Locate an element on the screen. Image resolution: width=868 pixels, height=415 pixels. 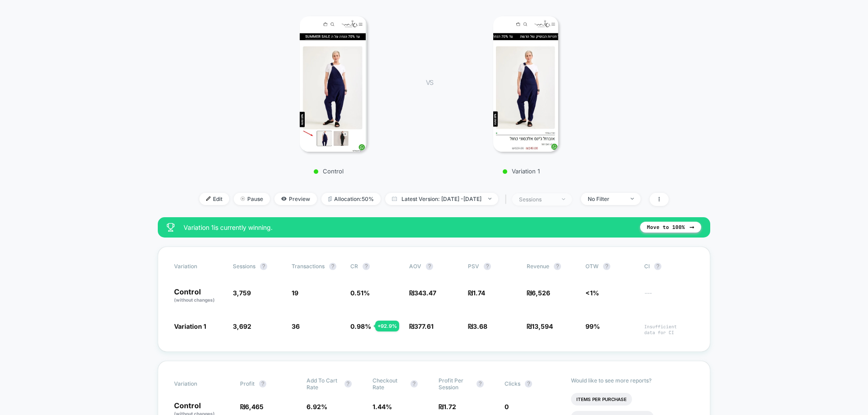
span: Profit Per Session is located at coordinates (455, 384).